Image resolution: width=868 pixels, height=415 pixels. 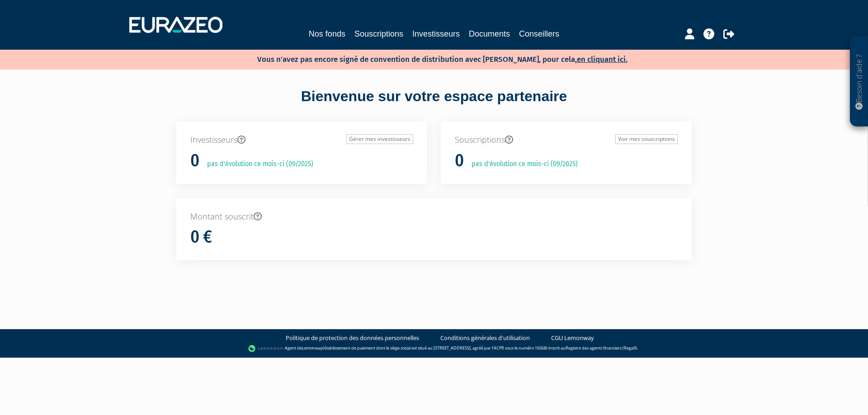 I want to click on h1: 0 €, so click(x=201, y=237).